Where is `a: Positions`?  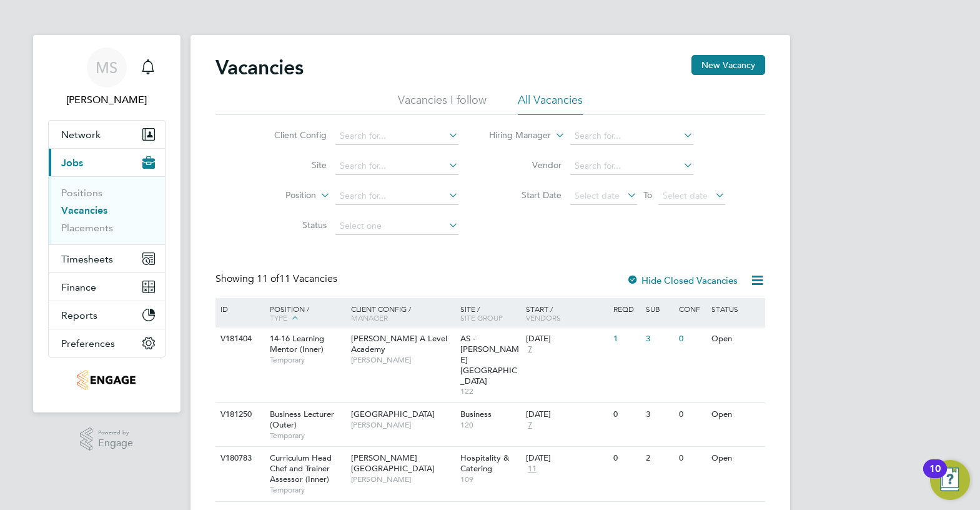 a: Positions is located at coordinates (82, 192).